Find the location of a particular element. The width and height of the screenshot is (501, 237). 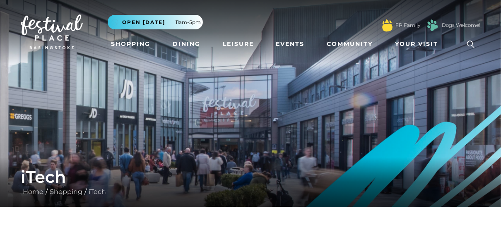

a: Your Visit is located at coordinates (418, 44).